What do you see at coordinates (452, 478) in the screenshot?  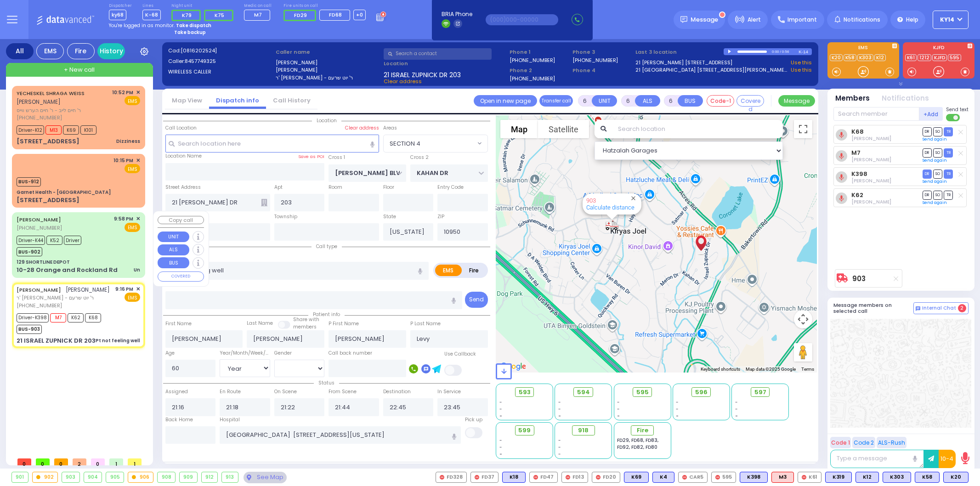 I see `div: FD328` at bounding box center [452, 478].